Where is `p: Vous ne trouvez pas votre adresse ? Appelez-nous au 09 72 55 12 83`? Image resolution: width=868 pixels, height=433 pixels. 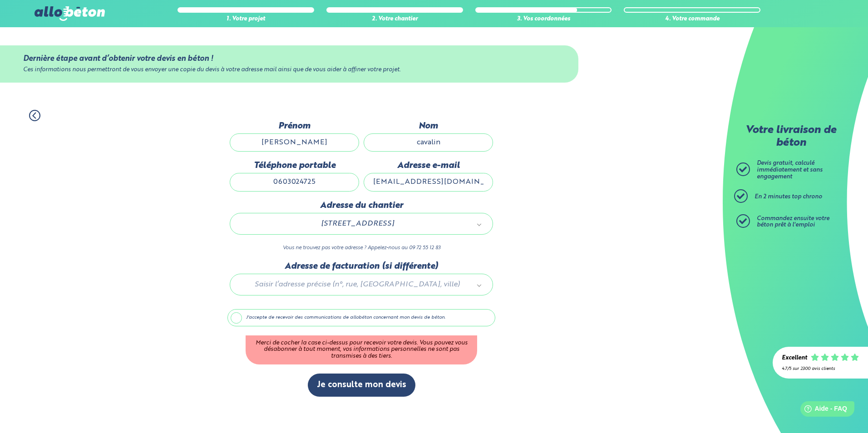
p: Vous ne trouvez pas votre adresse ? Appelez-nous au 09 72 55 12 83 is located at coordinates (362, 247).